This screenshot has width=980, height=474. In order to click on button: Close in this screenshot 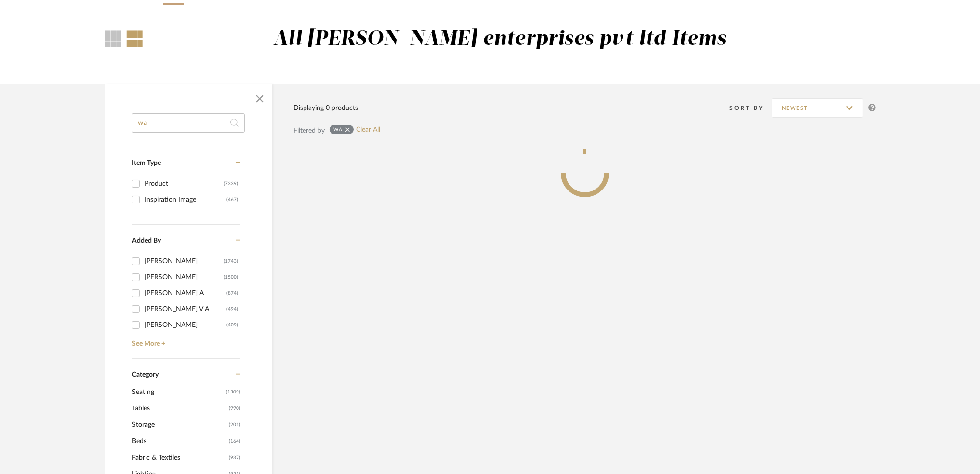, I will do `click(260, 99)`.